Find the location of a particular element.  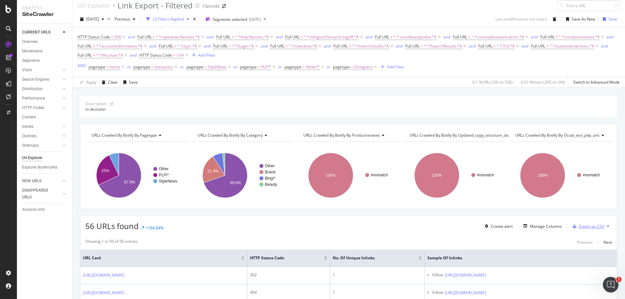

span: No. of Unique Inlinks is located at coordinates (371, 258).